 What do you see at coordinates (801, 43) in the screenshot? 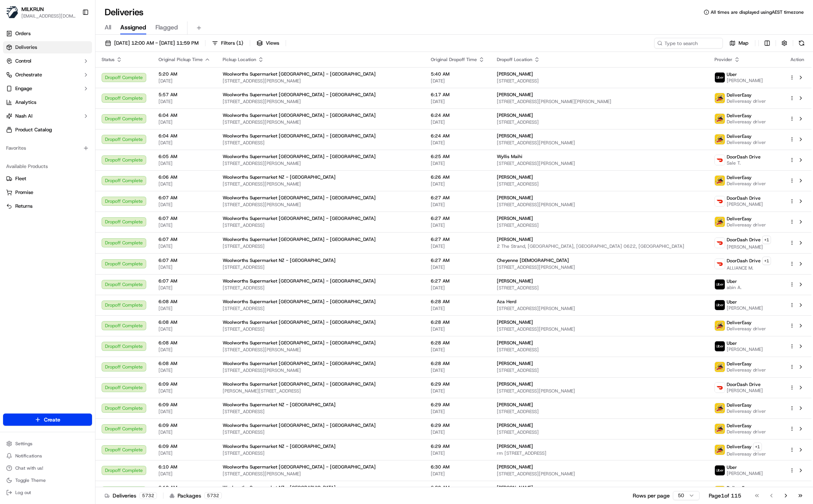
I see `button: Refresh` at bounding box center [801, 43].